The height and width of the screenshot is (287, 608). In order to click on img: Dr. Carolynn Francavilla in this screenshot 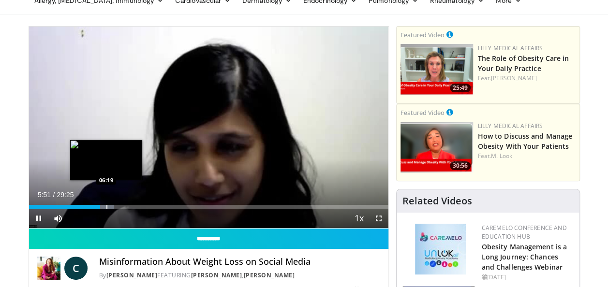, I will do `click(48, 268)`.